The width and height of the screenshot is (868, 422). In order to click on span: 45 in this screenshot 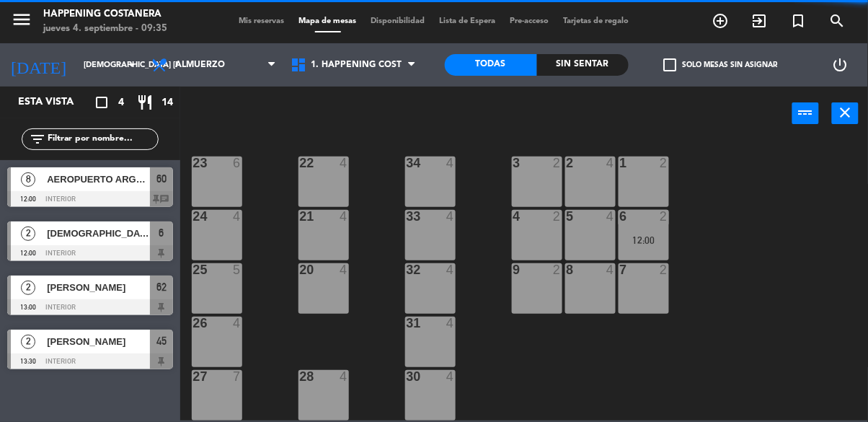, I will do `click(162, 341)`.